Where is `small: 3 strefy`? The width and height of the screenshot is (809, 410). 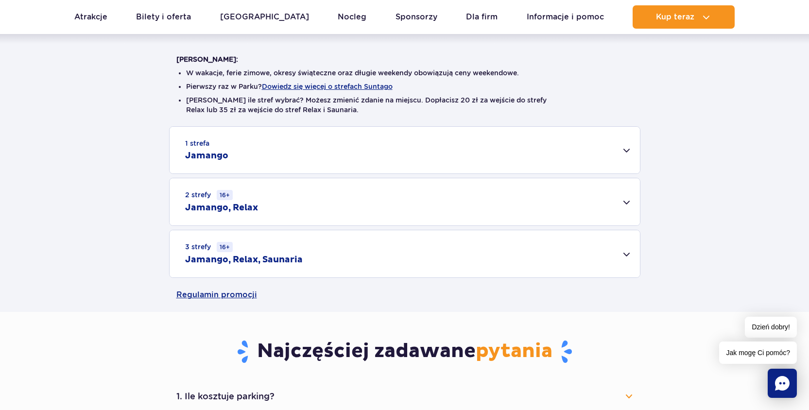
small: 3 strefy is located at coordinates (209, 247).